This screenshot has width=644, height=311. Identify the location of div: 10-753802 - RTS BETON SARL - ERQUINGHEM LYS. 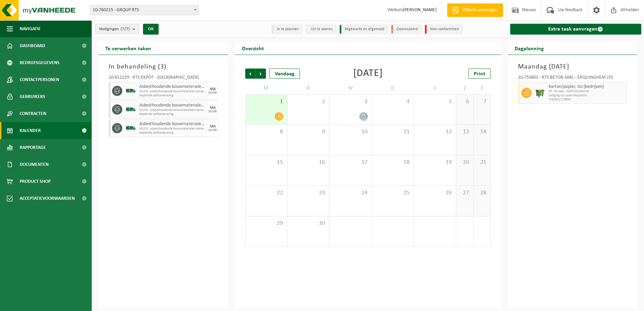
(573, 79).